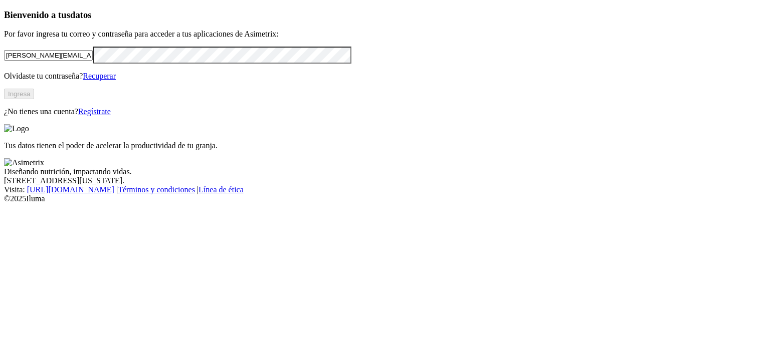 This screenshot has width=770, height=348. Describe the element at coordinates (19, 94) in the screenshot. I see `button: Ingresa` at that location.